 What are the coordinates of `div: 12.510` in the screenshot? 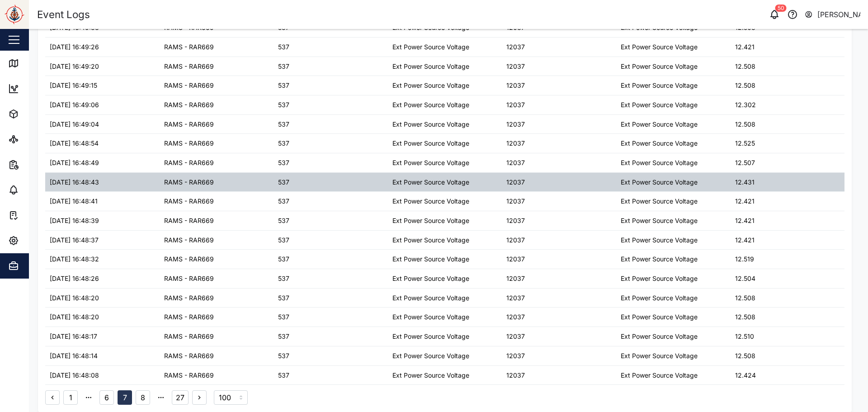 It's located at (745, 336).